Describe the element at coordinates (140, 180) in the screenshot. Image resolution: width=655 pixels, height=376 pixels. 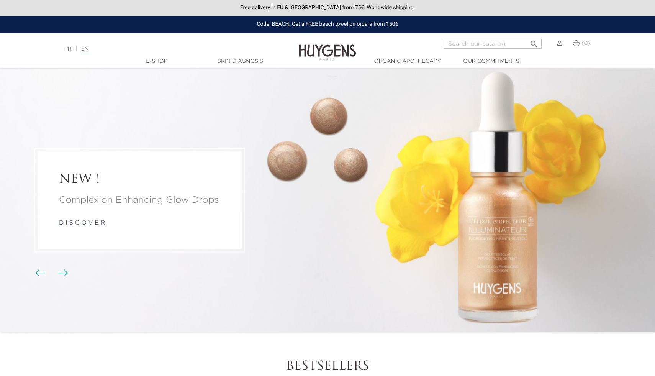
I see `a: NEW !` at that location.